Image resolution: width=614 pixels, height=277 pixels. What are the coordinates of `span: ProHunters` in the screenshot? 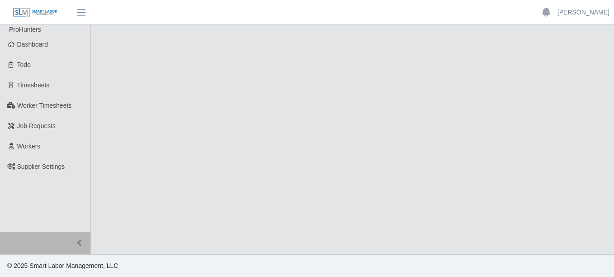 It's located at (25, 29).